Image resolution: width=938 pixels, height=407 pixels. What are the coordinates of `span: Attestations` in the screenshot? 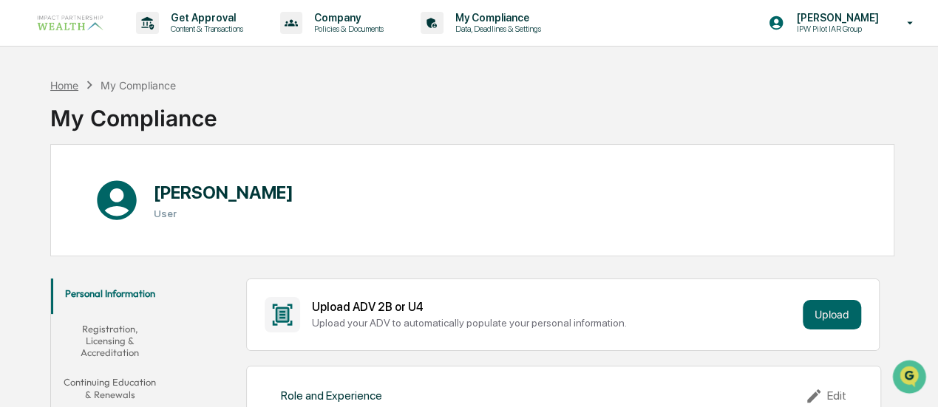 It's located at (152, 193).